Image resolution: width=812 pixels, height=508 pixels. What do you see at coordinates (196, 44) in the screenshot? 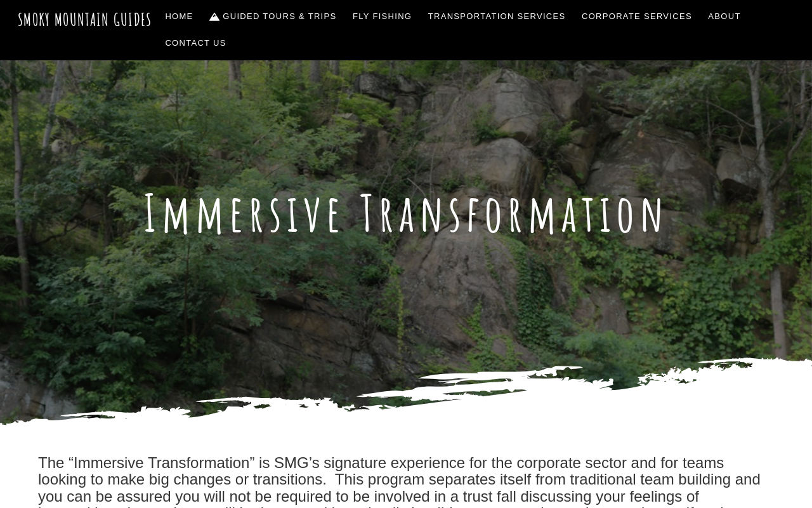
I see `a: Contact Us` at bounding box center [196, 44].